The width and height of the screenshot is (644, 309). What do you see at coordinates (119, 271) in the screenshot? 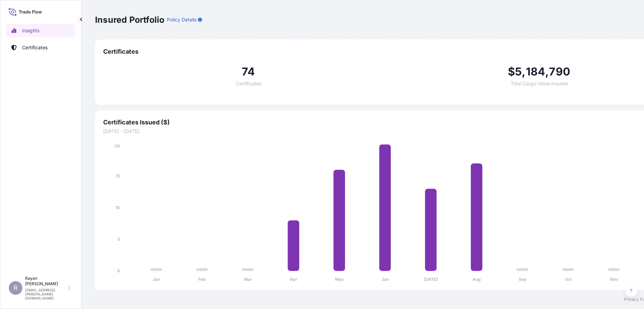
I see `tspan: 0` at bounding box center [119, 271].